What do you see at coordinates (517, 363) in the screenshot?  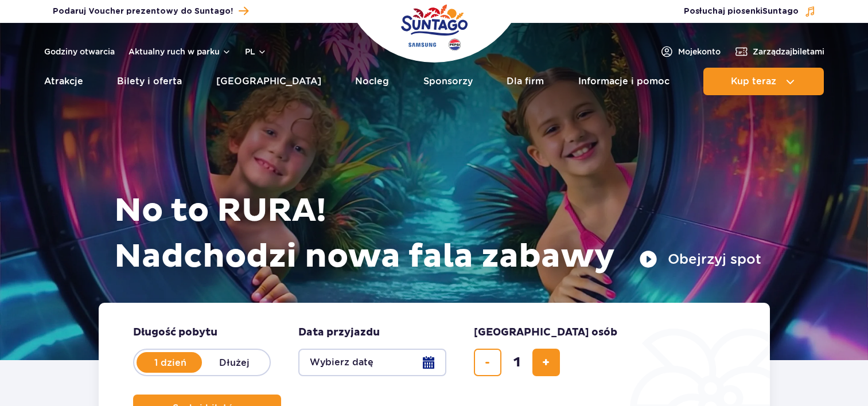 I see `input: liczba biletów` at bounding box center [517, 363].